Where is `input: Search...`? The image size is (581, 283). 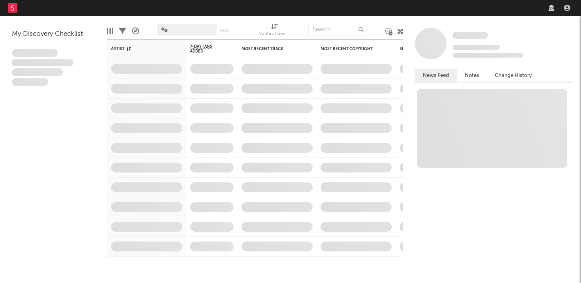
input: Search... is located at coordinates (338, 30).